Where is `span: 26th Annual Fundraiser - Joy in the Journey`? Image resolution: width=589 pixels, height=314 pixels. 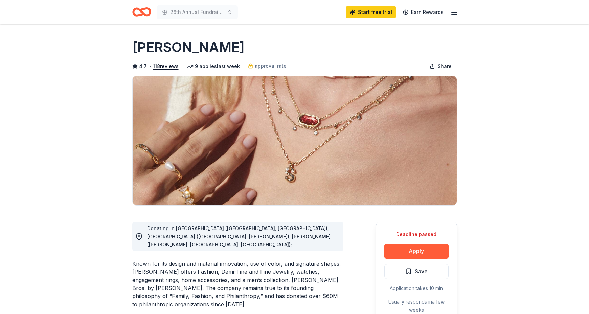
span: 26th Annual Fundraiser - Joy in the Journey is located at coordinates (197, 12).